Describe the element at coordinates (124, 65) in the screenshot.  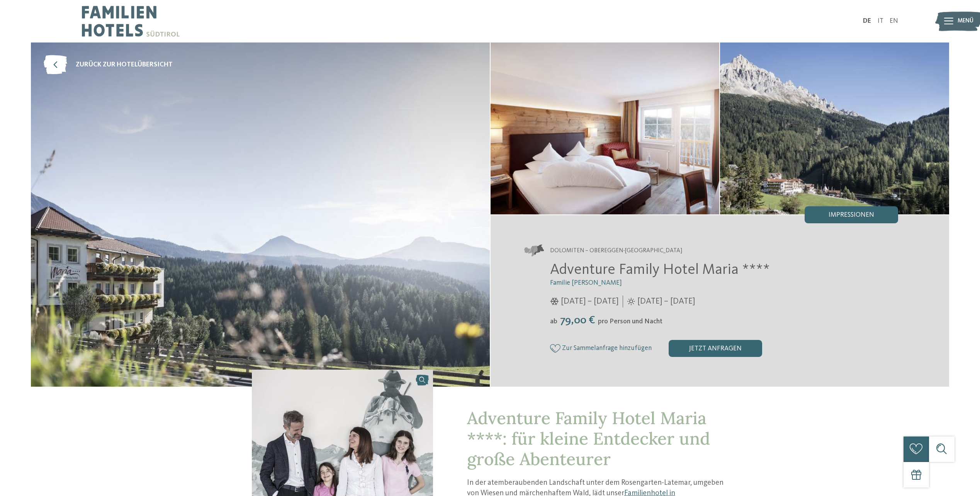
I see `span: zurück zur Hotelübersicht` at that location.